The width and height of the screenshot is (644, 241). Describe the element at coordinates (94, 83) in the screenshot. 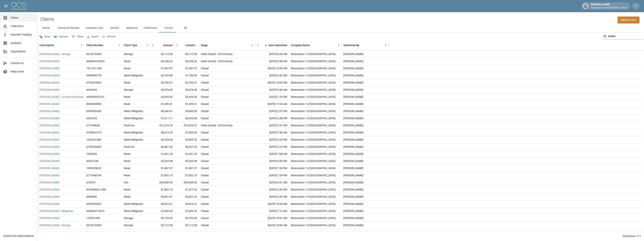

I see `div: 0750254302` at that location.